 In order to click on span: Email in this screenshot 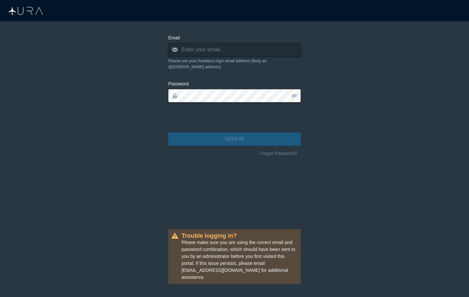, I will do `click(174, 38)`.